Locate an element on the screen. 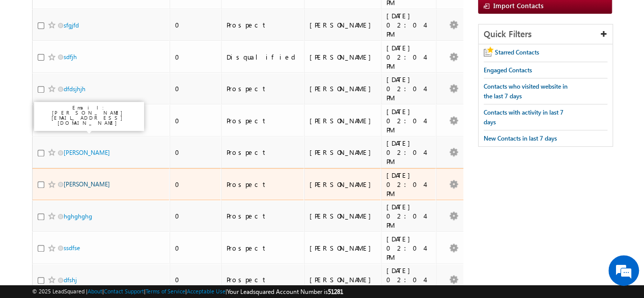 The height and width of the screenshot is (298, 644). img: d_60004797649_company_0_60004797649 is located at coordinates (30, 60).